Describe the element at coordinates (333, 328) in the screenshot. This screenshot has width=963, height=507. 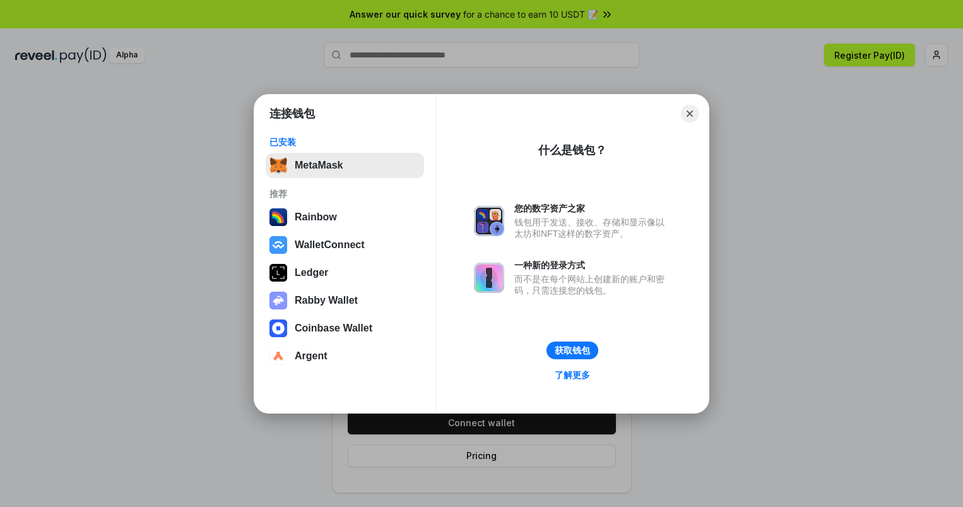
I see `div: Coinbase Wallet` at that location.